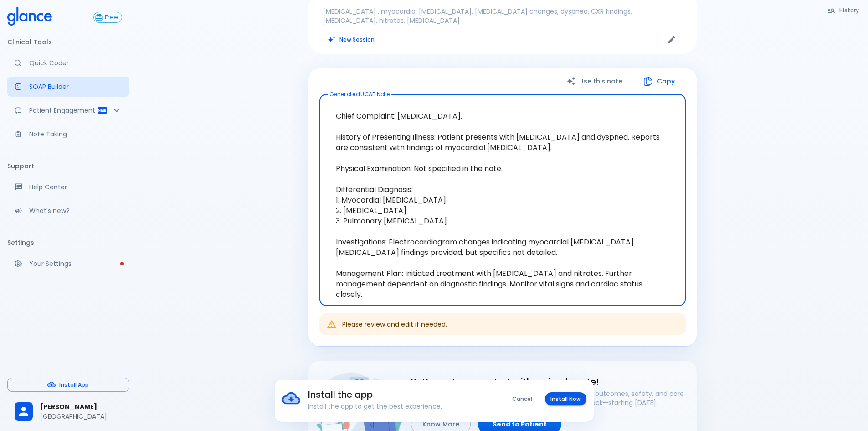  I want to click on a: Moramiz: Find ICD10AM codes instantly, so click(69, 63).